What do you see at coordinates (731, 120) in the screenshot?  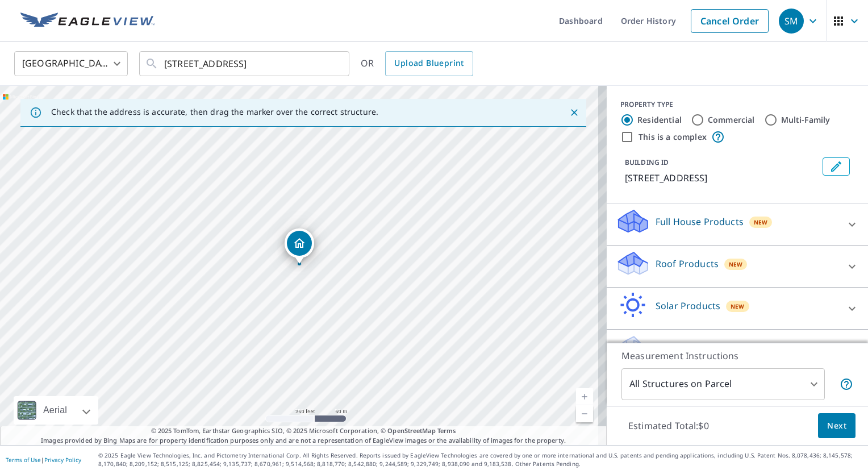 I see `label: Commercial` at bounding box center [731, 120].